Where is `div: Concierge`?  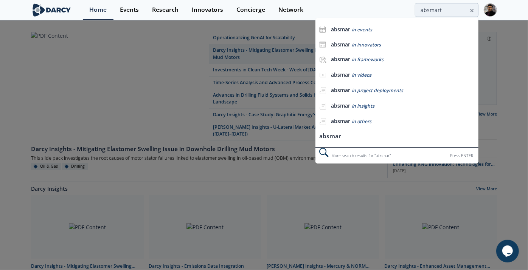 div: Concierge is located at coordinates (251, 10).